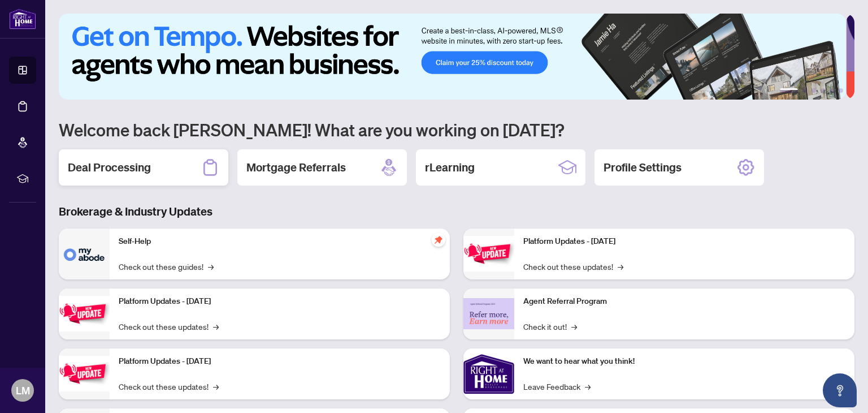 The image size is (868, 413). Describe the element at coordinates (84, 313) in the screenshot. I see `img: Platform Updates - September 16, 2025` at that location.